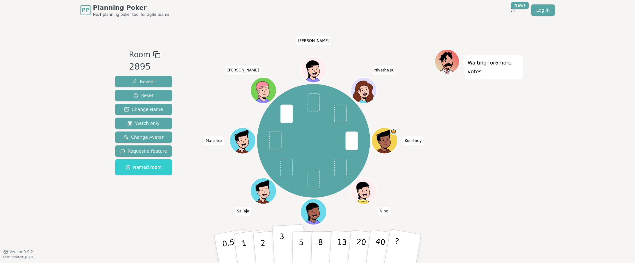 This screenshot has width=635, height=263. I want to click on button: Request a feature, so click(144, 151).